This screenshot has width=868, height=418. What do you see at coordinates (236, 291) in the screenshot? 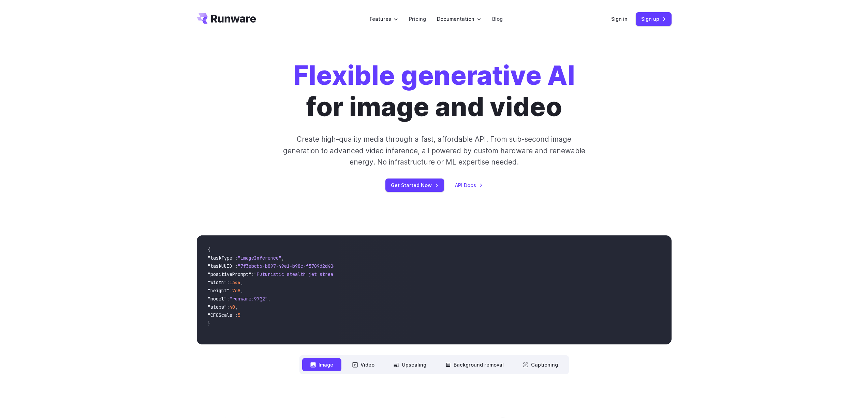
I see `span: 768` at bounding box center [236, 291].